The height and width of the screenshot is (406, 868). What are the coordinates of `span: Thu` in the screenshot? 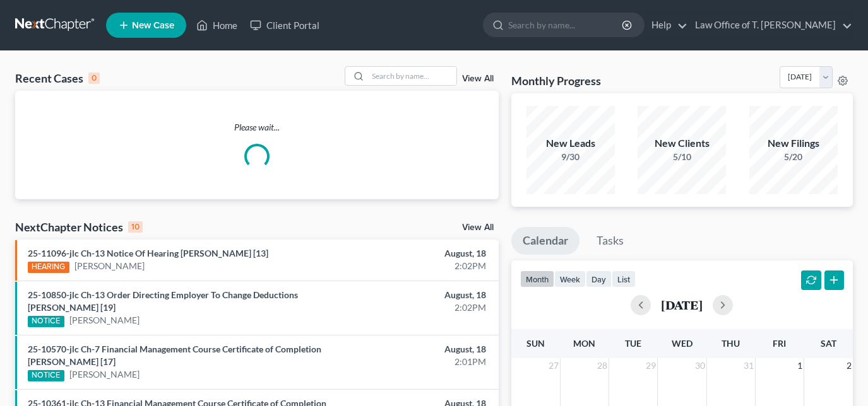 It's located at (730, 343).